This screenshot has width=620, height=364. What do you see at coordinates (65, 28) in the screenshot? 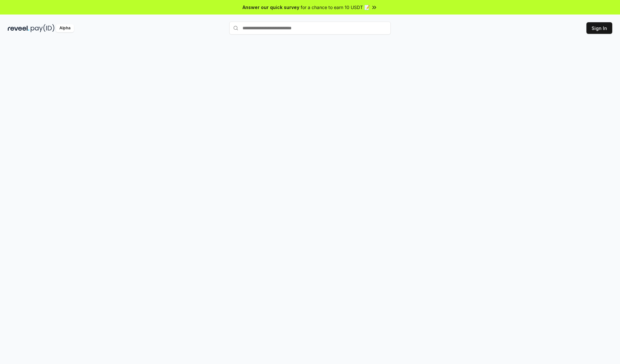
I see `div: Alpha` at bounding box center [65, 28].